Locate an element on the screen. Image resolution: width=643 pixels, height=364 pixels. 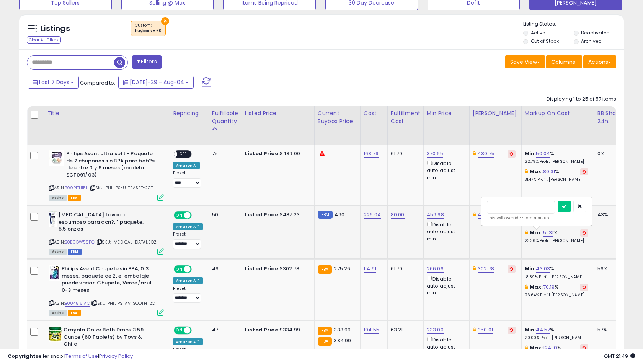
div: Clear All Filters is located at coordinates (44, 40).